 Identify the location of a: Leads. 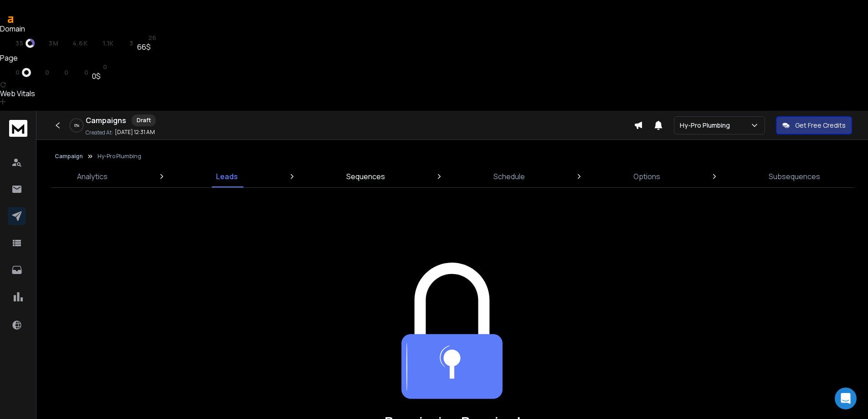
(227, 176).